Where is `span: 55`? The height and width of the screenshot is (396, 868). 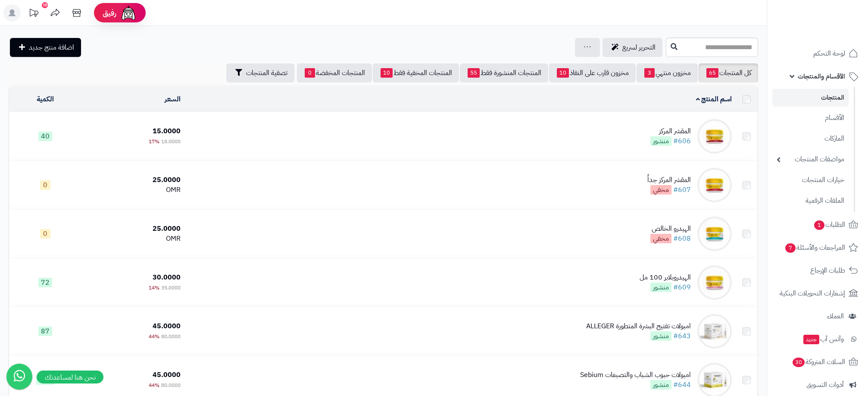 span: 55 is located at coordinates (473, 73).